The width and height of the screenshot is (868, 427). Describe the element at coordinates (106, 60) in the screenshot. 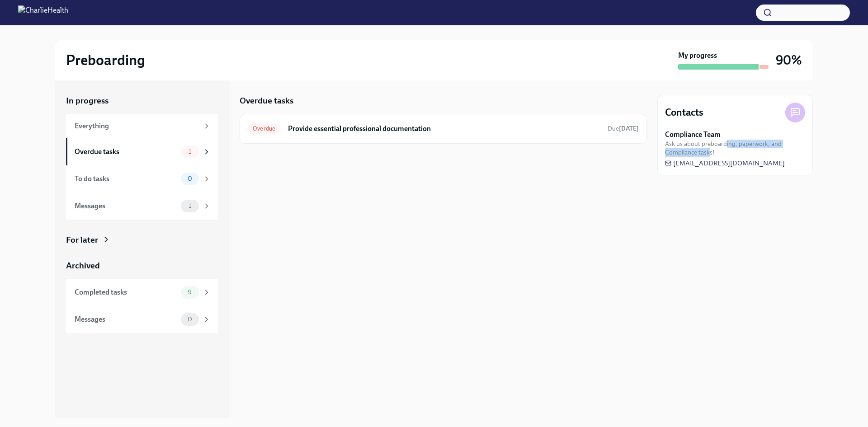

I see `h2: Preboarding` at that location.